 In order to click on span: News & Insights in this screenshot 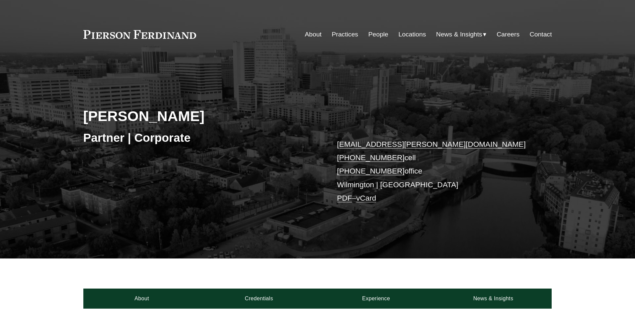, I will do `click(459, 34)`.